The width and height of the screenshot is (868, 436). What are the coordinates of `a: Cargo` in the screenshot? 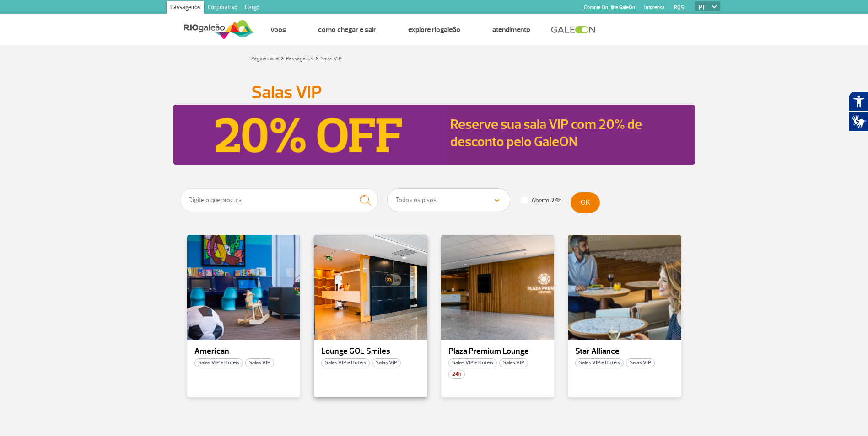 It's located at (252, 8).